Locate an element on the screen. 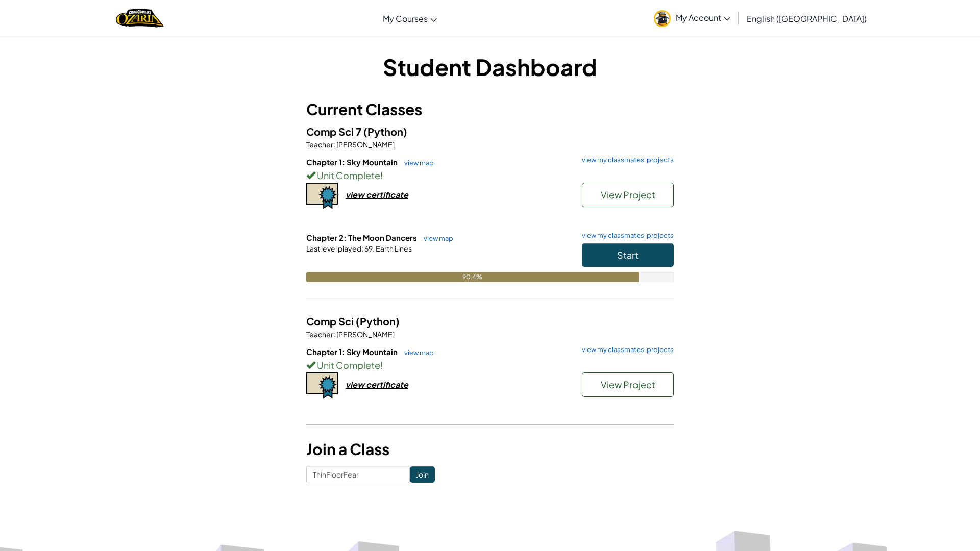 This screenshot has height=551, width=980. a: My Courses is located at coordinates (410, 19).